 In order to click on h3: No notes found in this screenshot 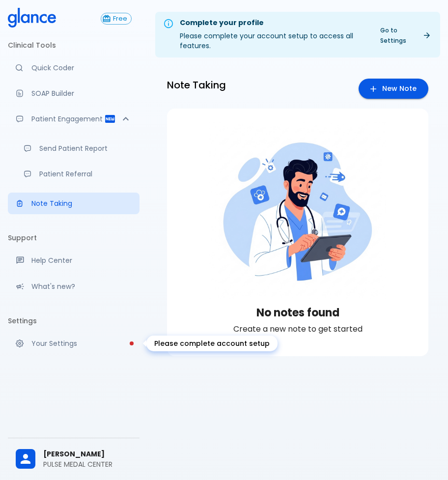, I will do `click(298, 313)`.